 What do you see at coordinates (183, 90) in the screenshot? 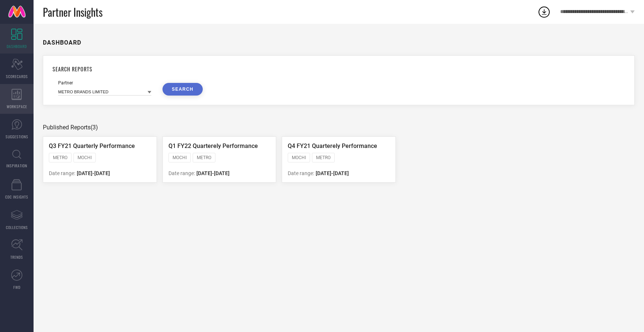
I see `button: SEARCH` at bounding box center [183, 90].